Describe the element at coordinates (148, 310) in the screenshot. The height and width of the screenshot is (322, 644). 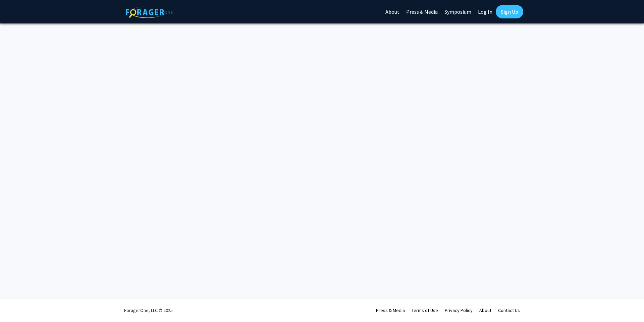
I see `div: ForagerOne, LLC © 2025` at that location.